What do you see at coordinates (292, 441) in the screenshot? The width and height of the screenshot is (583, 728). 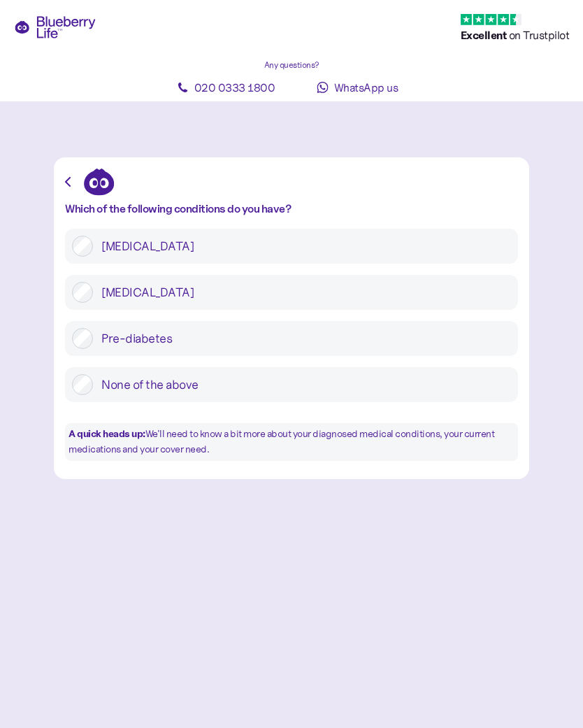 I see `div: We'll need to know a bit more about your diagnosed medical conditions, your current medications a...` at bounding box center [292, 441].